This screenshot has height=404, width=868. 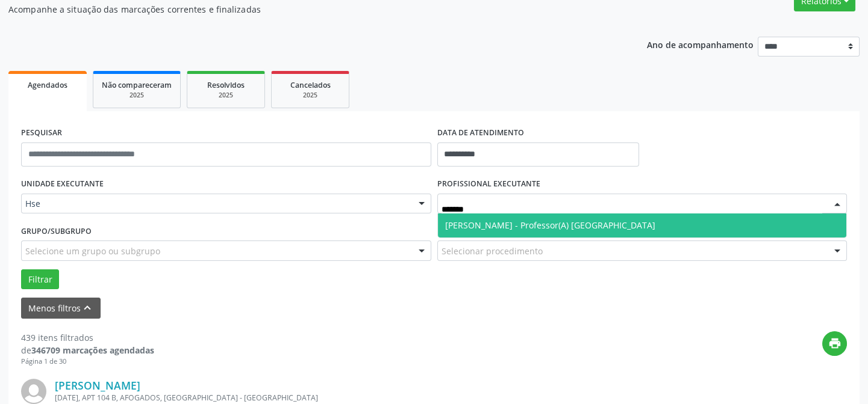 What do you see at coordinates (56, 231) in the screenshot?
I see `label: Grupo/Subgrupo` at bounding box center [56, 231].